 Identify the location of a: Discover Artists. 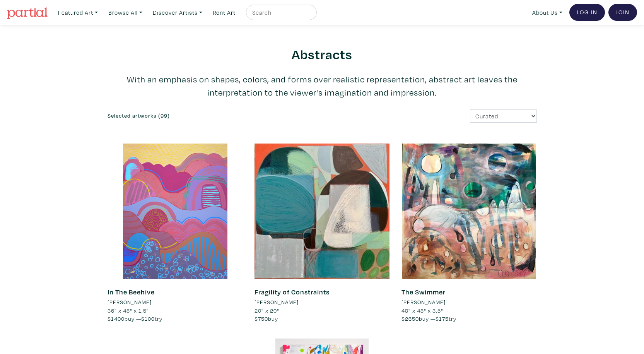
(177, 12).